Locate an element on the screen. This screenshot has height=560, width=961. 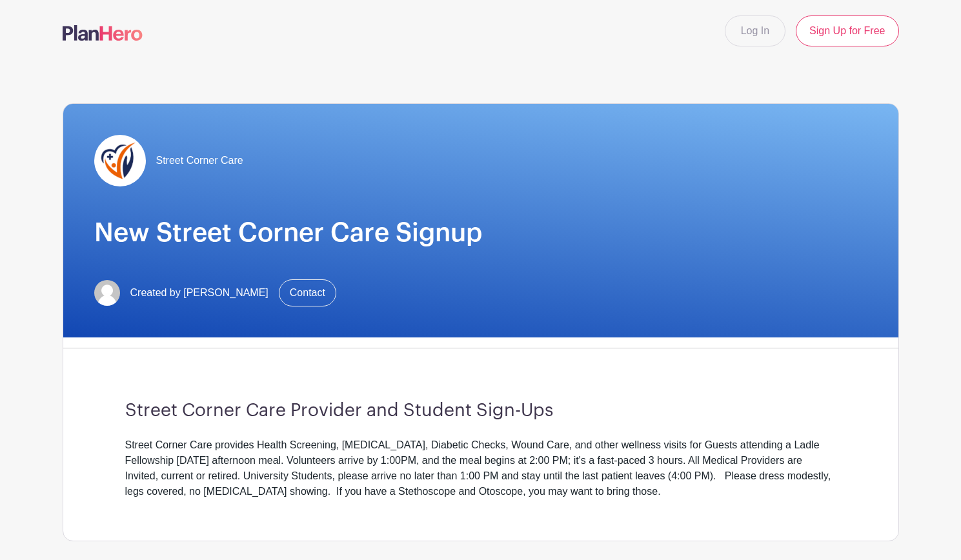
a: Contact is located at coordinates (307, 293).